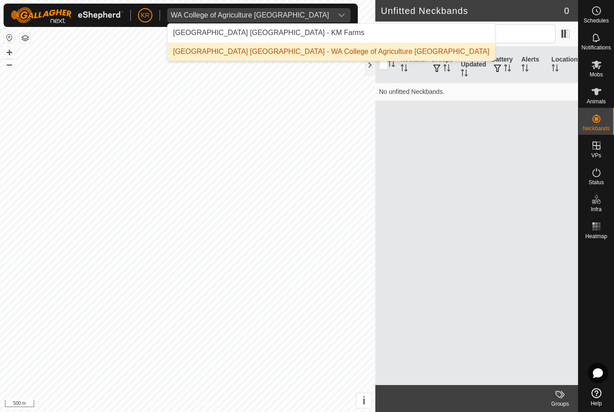 The height and width of the screenshot is (412, 614). What do you see at coordinates (331, 33) in the screenshot?
I see `li: KM Farms` at bounding box center [331, 33].